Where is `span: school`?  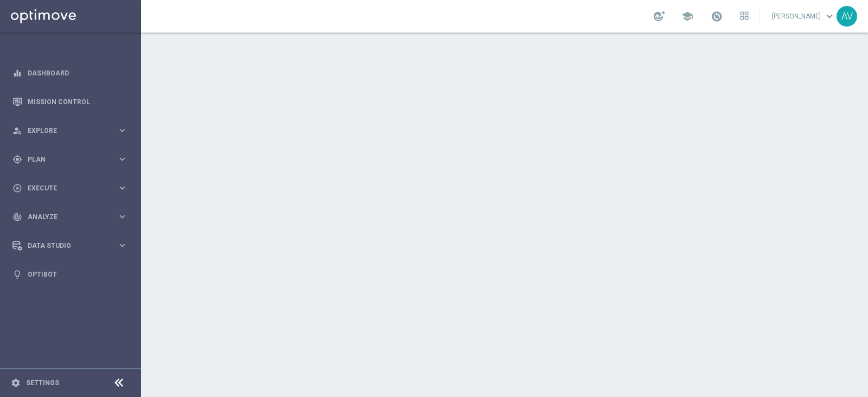 span: school is located at coordinates (687, 16).